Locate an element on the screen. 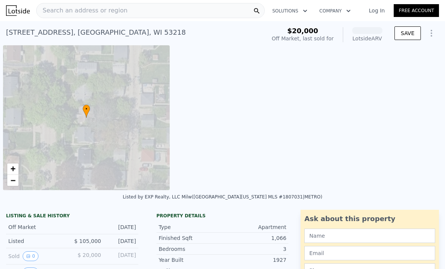  div: Lotside ARV is located at coordinates (367, 38).